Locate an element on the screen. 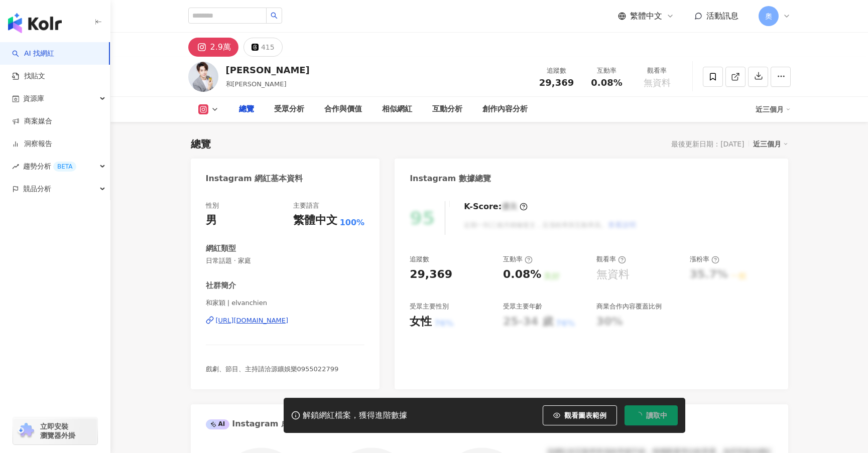 The width and height of the screenshot is (868, 453). div: Instagram 網紅基本資料 is located at coordinates (254, 179).